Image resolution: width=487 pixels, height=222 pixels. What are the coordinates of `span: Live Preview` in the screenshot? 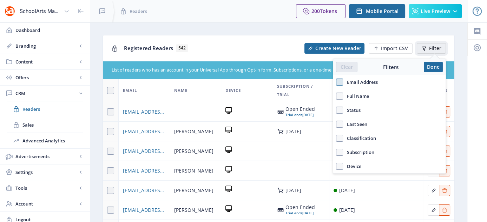 It's located at (435, 11).